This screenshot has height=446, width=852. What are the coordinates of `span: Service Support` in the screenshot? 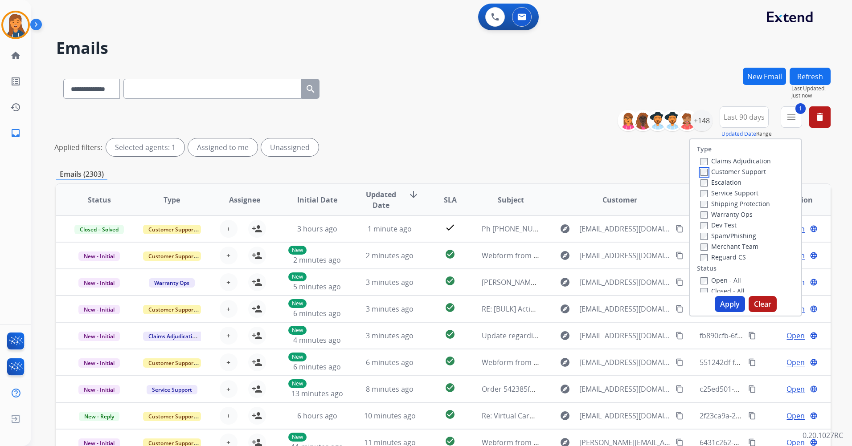 It's located at (172, 390).